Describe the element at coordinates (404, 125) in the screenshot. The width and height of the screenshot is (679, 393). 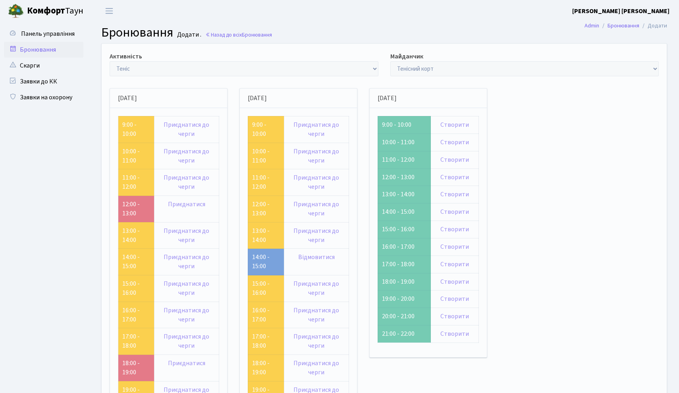
I see `td: 9:00 - 10:00` at that location.